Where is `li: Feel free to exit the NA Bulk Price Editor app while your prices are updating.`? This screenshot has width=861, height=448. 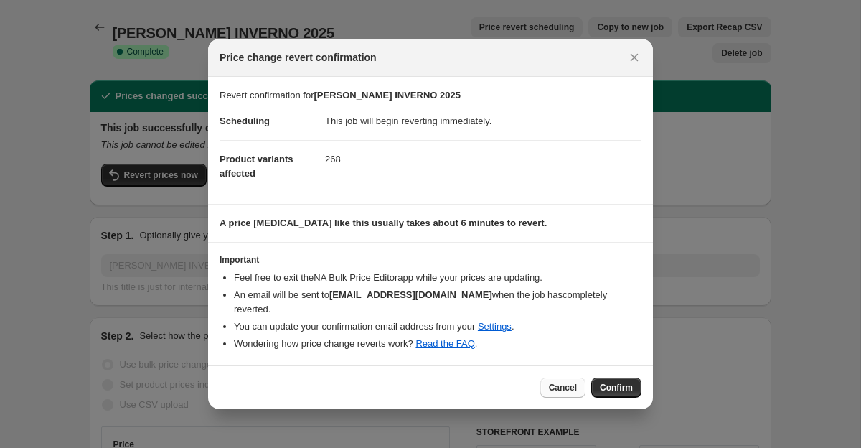 li: Feel free to exit the NA Bulk Price Editor app while your prices are updating. is located at coordinates (438, 278).